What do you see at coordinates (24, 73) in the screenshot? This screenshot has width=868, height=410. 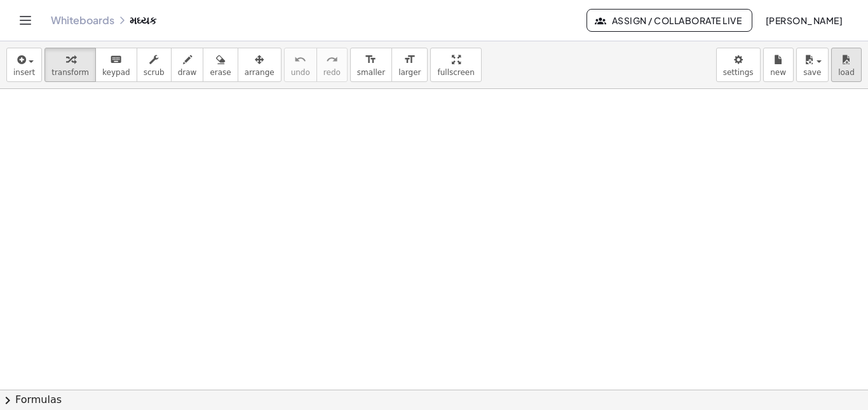 I see `span: insert` at bounding box center [24, 73].